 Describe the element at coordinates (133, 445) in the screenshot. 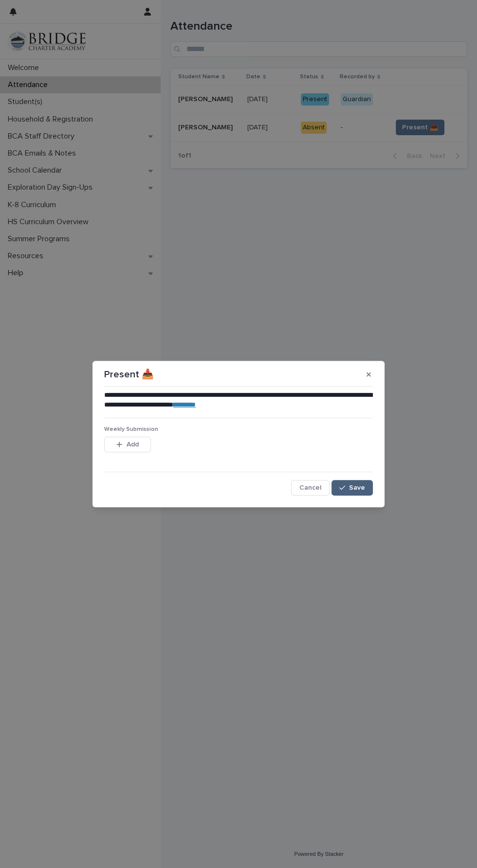

I see `span: Add` at that location.